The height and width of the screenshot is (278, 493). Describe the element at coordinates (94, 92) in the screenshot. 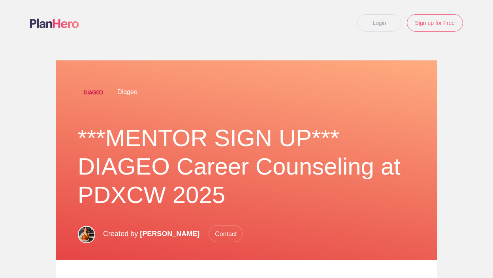

I see `img: Untitled design` at that location.